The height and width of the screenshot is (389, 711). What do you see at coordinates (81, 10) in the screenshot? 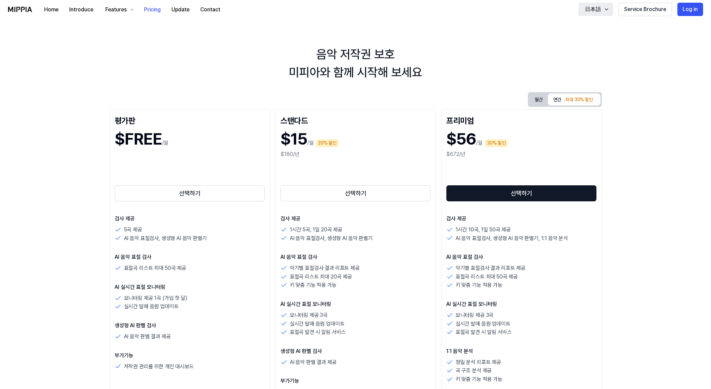
I see `a: Introduce` at bounding box center [81, 10].